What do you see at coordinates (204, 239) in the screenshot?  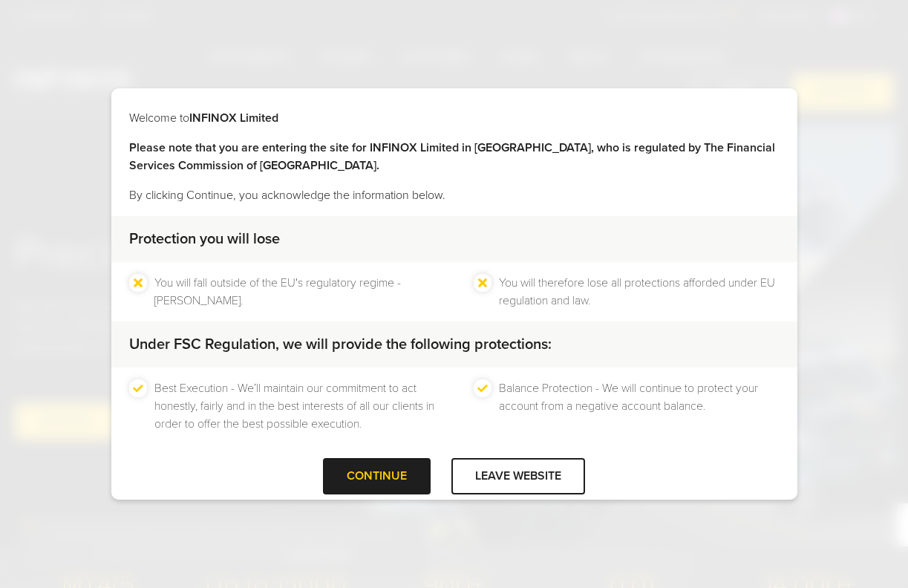 I see `strong: Protection you will lose` at bounding box center [204, 239].